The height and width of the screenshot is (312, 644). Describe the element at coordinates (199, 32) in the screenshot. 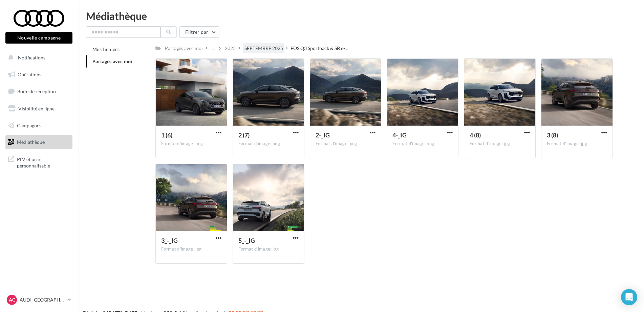

I see `button: Filtrer par` at that location.